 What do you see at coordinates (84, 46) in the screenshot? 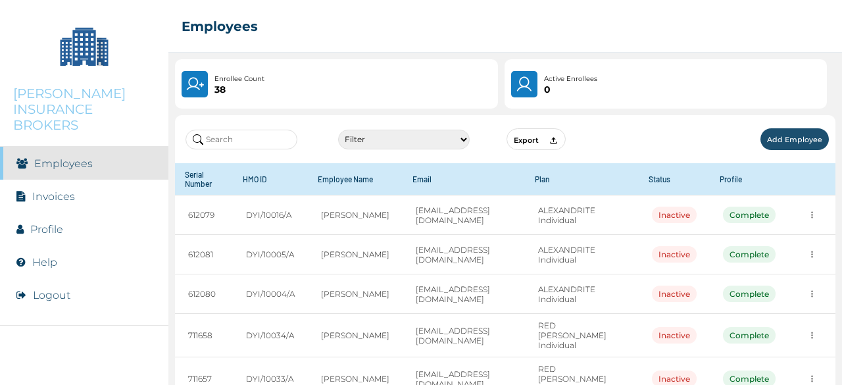
I see `img: Company` at bounding box center [84, 46].